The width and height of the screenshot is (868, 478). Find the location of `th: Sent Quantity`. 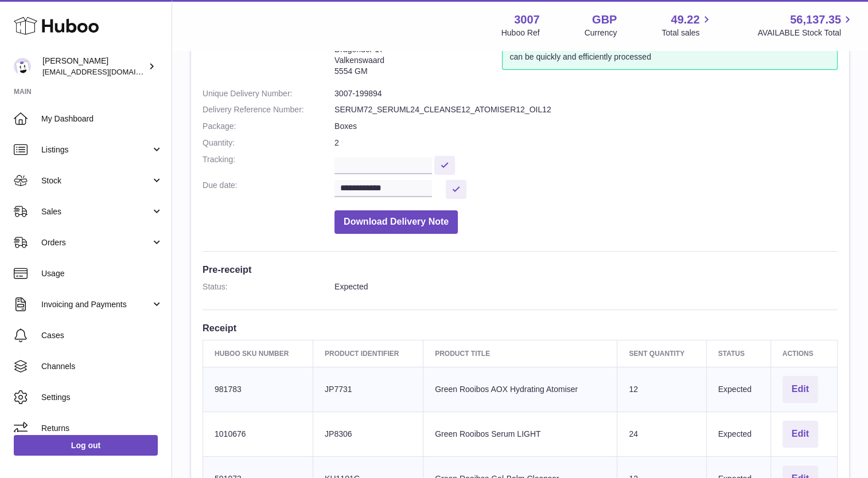

th: Sent Quantity is located at coordinates (661, 353).